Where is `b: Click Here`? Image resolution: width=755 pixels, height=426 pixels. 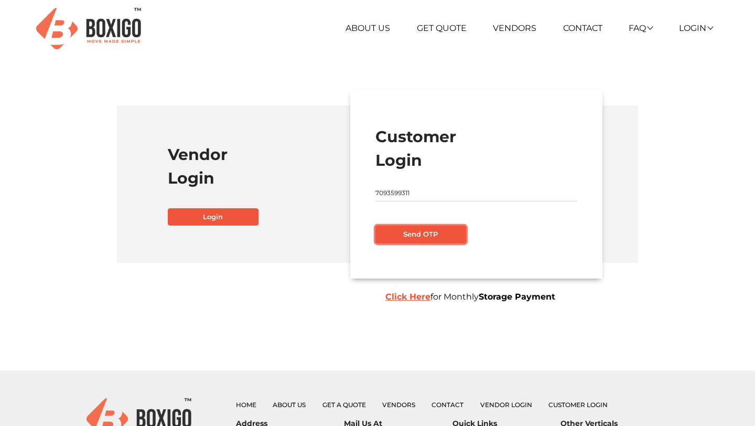 b: Click Here is located at coordinates (408, 296).